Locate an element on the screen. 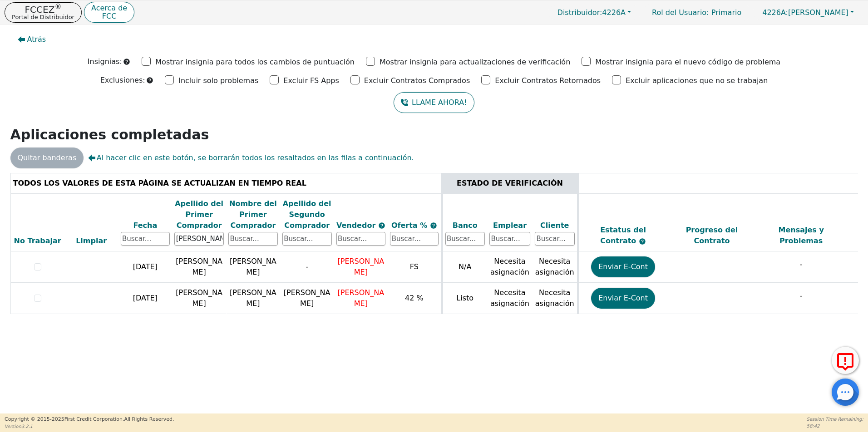 Image resolution: width=868 pixels, height=433 pixels. a: Distribuidor:4226A is located at coordinates (594, 12).